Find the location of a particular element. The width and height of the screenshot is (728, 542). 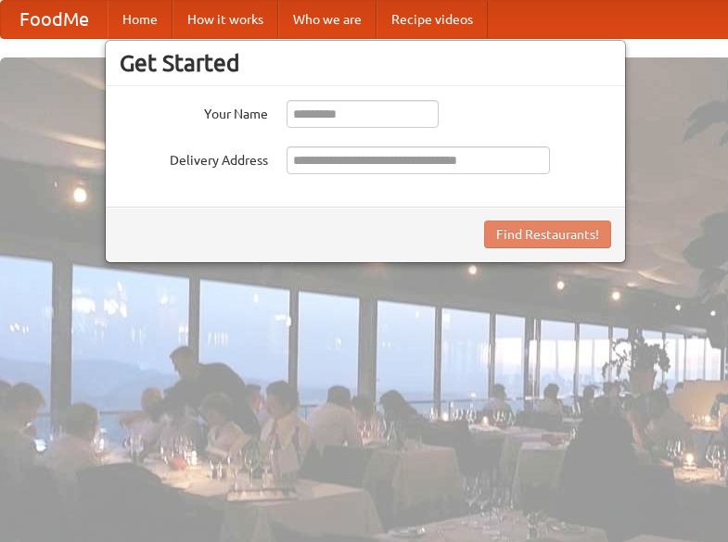

label: Your Name is located at coordinates (194, 111).